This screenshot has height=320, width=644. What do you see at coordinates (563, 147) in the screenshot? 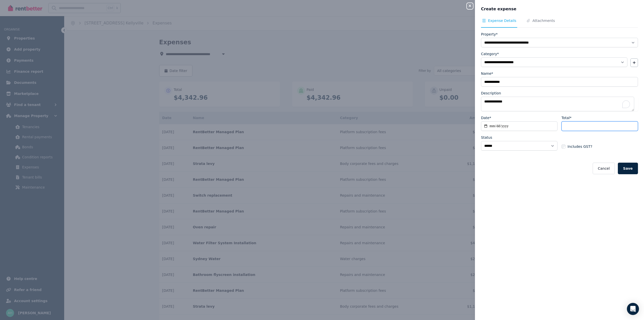
I see `input: Includes GST?` at bounding box center [563, 147].